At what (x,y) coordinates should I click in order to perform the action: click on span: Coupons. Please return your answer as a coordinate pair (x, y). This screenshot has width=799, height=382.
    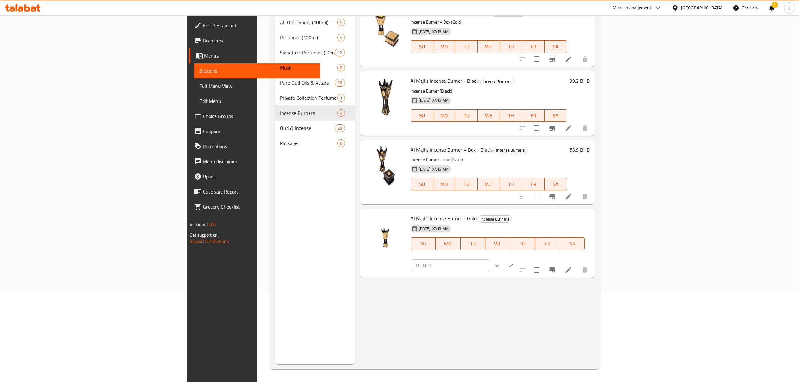
    Looking at the image, I should click on (259, 131).